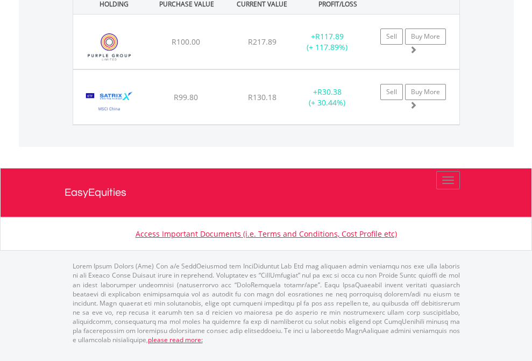 The image size is (532, 361). What do you see at coordinates (175, 340) in the screenshot?
I see `a: please read more:` at bounding box center [175, 340].